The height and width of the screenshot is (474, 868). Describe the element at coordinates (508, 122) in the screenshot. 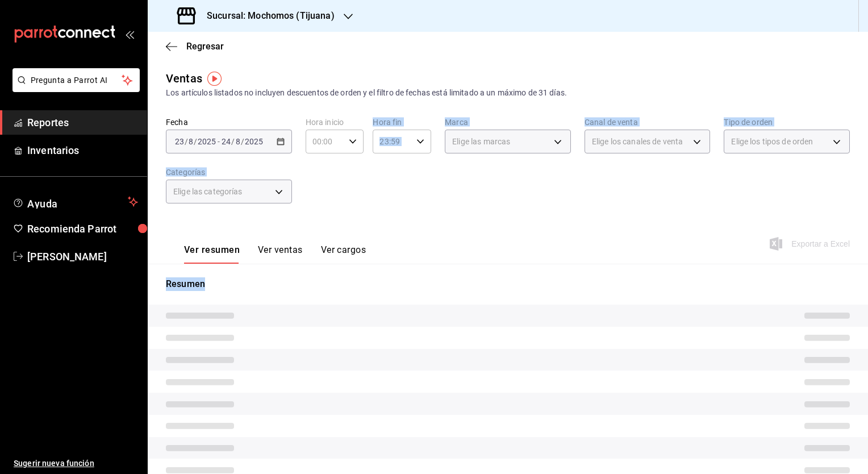

I see `label: Marca` at that location.